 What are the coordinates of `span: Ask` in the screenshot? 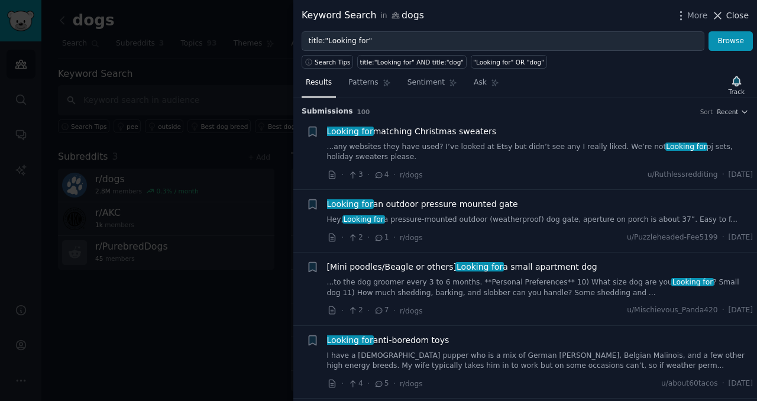 It's located at (480, 83).